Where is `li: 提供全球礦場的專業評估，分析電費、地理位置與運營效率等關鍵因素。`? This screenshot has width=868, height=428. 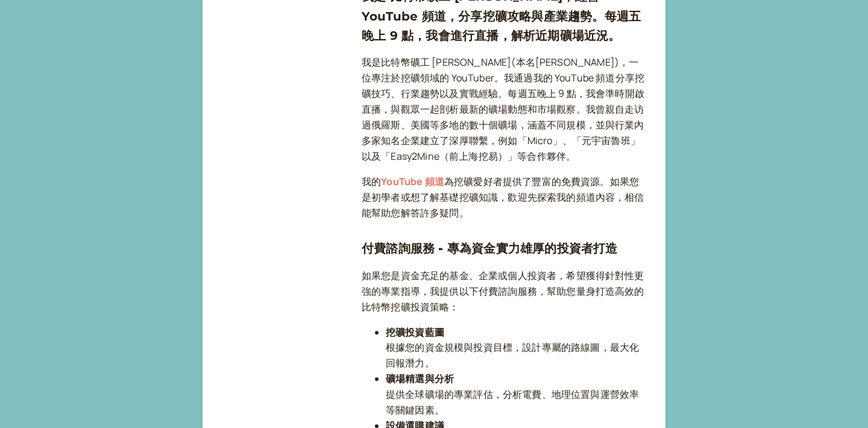
li: 提供全球礦場的專業評估，分析電費、地理位置與運營效率等關鍵因素。 is located at coordinates (516, 395).